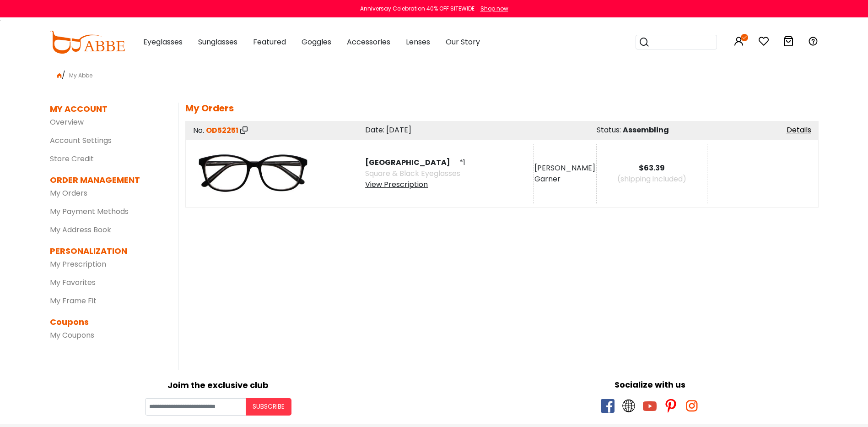  Describe the element at coordinates (72, 159) in the screenshot. I see `a: Store Credit` at that location.